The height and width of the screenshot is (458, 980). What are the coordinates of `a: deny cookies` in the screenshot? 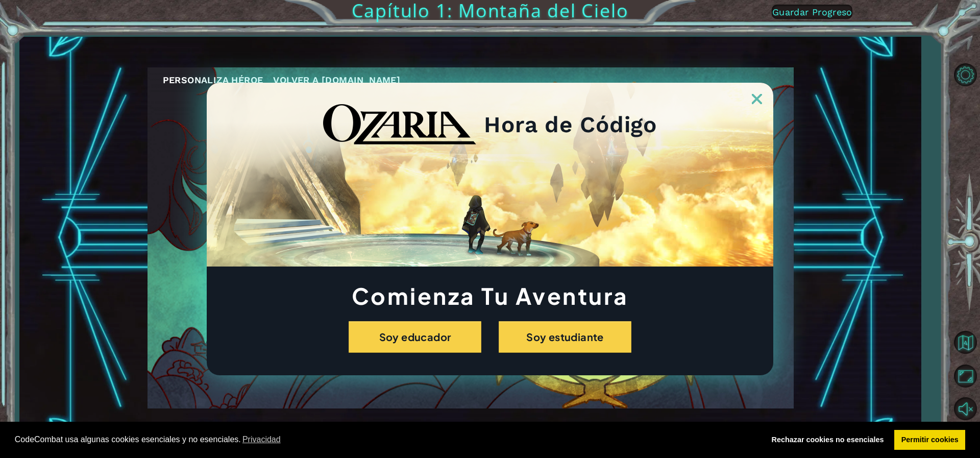 It's located at (827, 440).